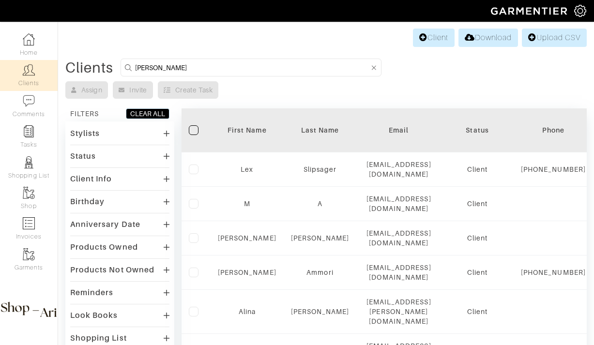 Image resolution: width=594 pixels, height=345 pixels. I want to click on img: dashboard-icon-dbcd8f5a0b271acd01030246c82b418ddd0df26cd7fceb0bd07c9910d44c42f6.png, so click(29, 39).